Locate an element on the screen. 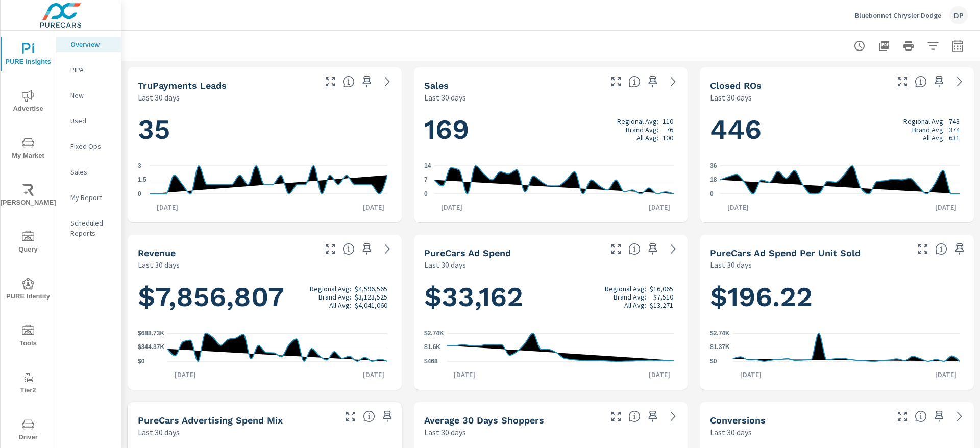  p: New is located at coordinates (91, 95).